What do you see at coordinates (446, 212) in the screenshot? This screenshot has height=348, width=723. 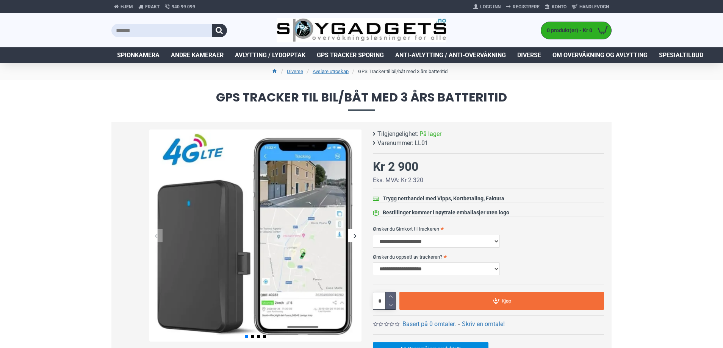 I see `div: Bestillinger kommer i nøytrale emballasjer uten logo` at bounding box center [446, 212].